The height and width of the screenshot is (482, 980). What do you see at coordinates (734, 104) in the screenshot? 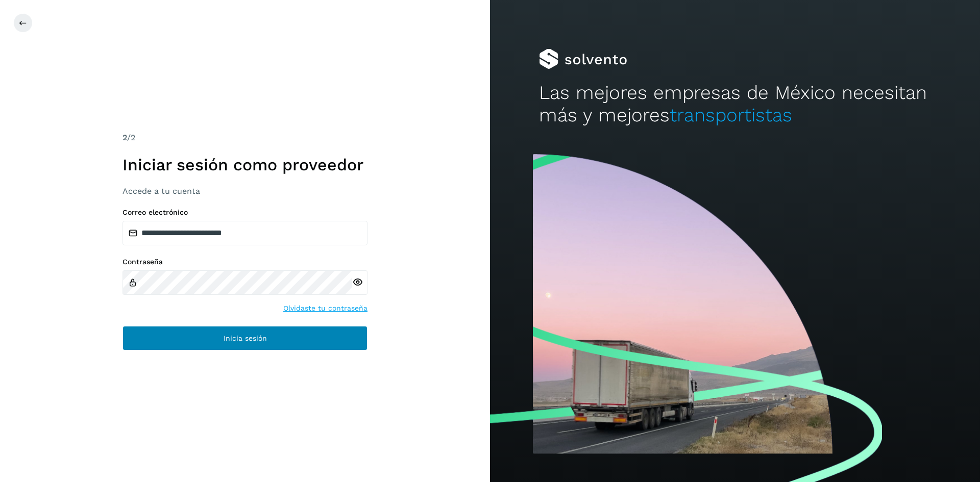
I see `h2: Las mejores empresas de México necesitan más y mejores` at bounding box center [734, 104].